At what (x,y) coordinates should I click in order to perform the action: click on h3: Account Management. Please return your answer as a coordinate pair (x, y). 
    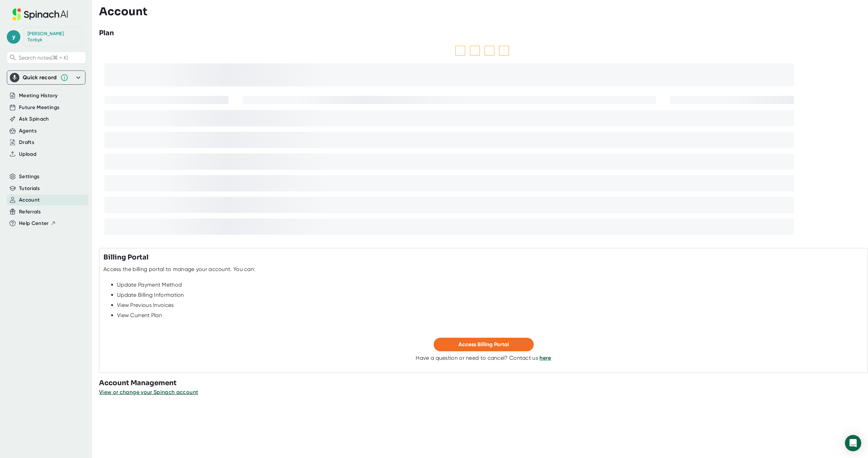
    Looking at the image, I should click on (484, 383).